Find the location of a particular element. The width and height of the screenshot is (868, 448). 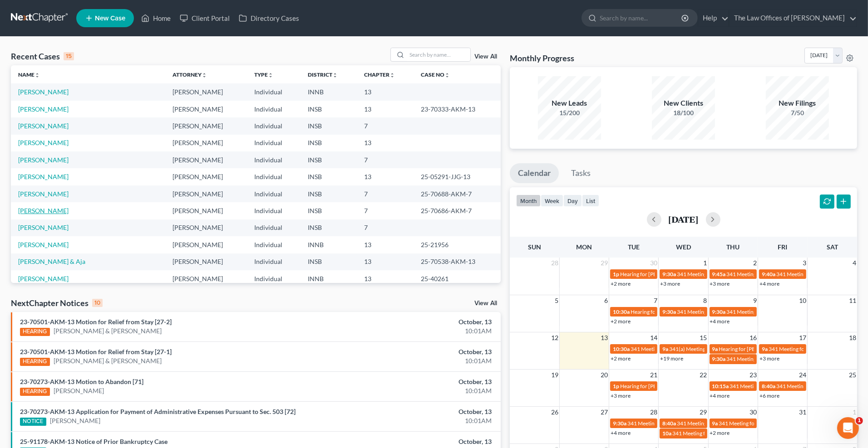

span: 5 is located at coordinates (556, 301).